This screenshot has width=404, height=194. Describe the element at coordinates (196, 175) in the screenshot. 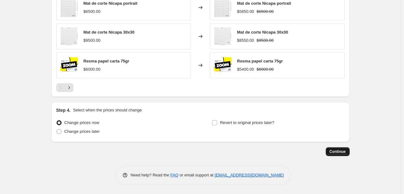

I see `span: or email support at` at that location.